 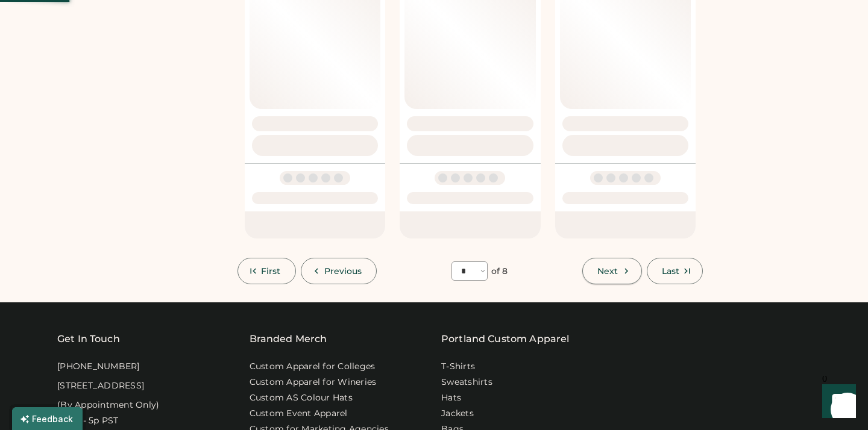 I want to click on div: of 8, so click(x=499, y=272).